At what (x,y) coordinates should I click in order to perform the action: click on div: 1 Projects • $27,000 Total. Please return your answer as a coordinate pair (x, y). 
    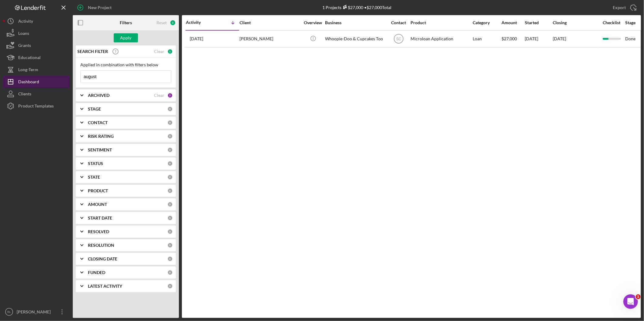
    Looking at the image, I should click on (357, 7).